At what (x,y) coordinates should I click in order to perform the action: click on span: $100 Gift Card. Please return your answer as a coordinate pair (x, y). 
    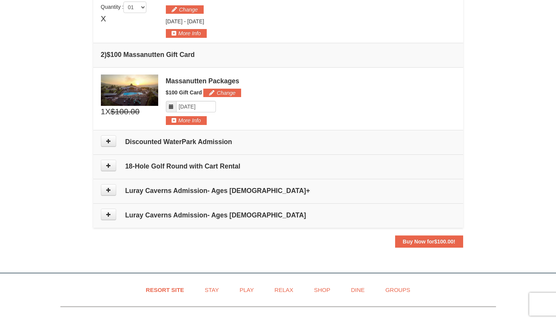
    Looking at the image, I should click on (184, 93).